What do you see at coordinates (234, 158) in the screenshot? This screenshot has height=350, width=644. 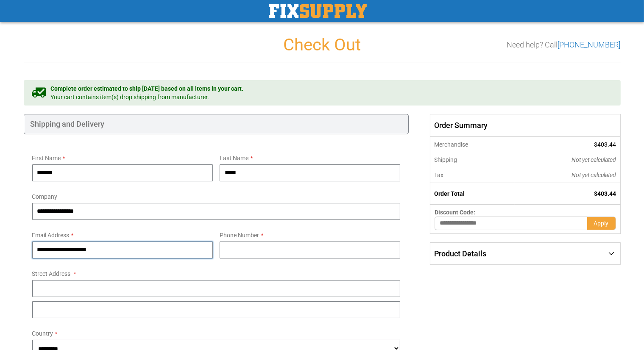 I see `span: Last Name` at bounding box center [234, 158].